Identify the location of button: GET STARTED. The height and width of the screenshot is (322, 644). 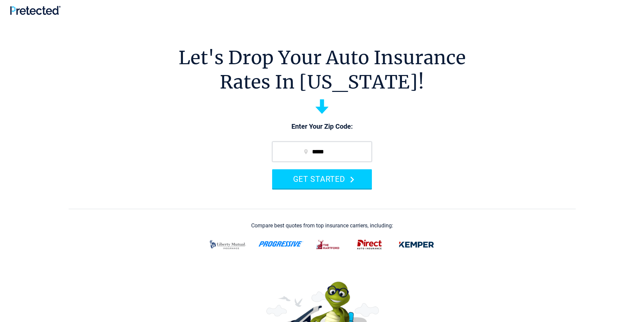
(322, 179).